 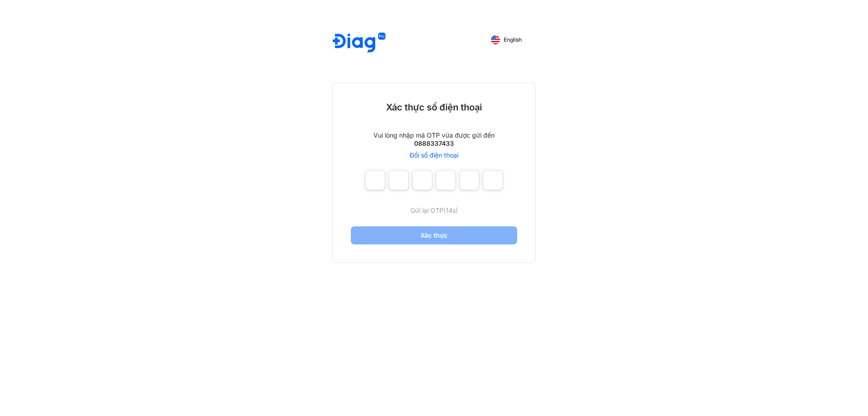 I want to click on a: Đổi số điện thoại, so click(x=434, y=155).